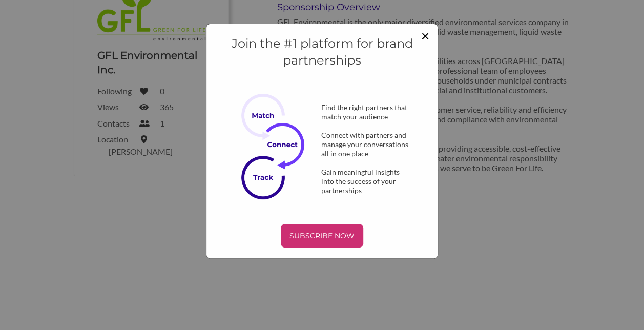  I want to click on div: Connect with partners and manage your conversations all in one place, so click(365, 145).